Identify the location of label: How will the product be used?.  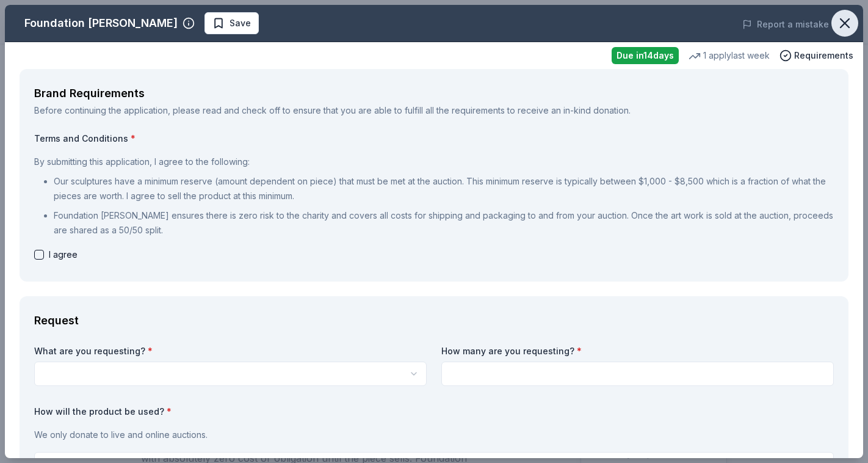
(434, 411).